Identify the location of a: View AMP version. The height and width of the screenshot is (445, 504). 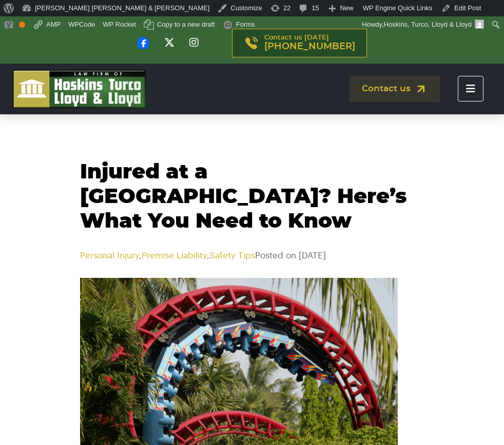
(47, 24).